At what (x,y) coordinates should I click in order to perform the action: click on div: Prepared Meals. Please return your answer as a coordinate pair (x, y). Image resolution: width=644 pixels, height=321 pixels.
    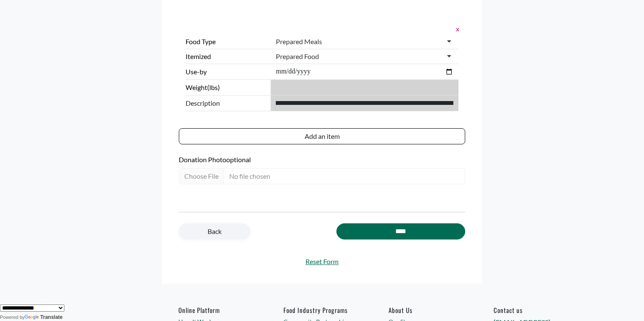
    Looking at the image, I should click on (299, 42).